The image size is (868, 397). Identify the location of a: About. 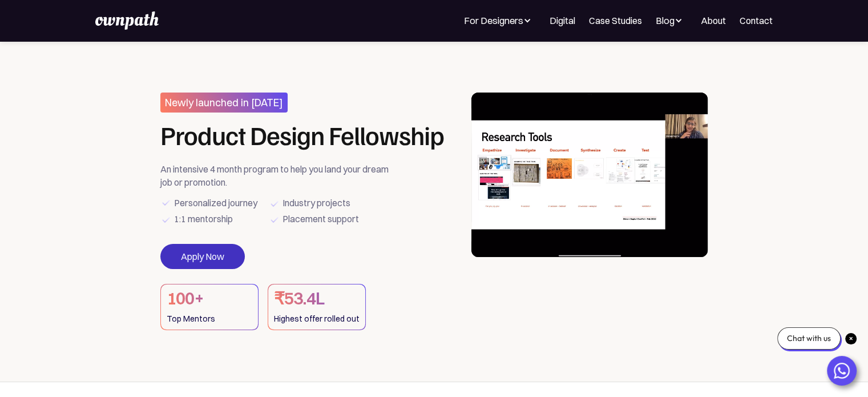
(713, 21).